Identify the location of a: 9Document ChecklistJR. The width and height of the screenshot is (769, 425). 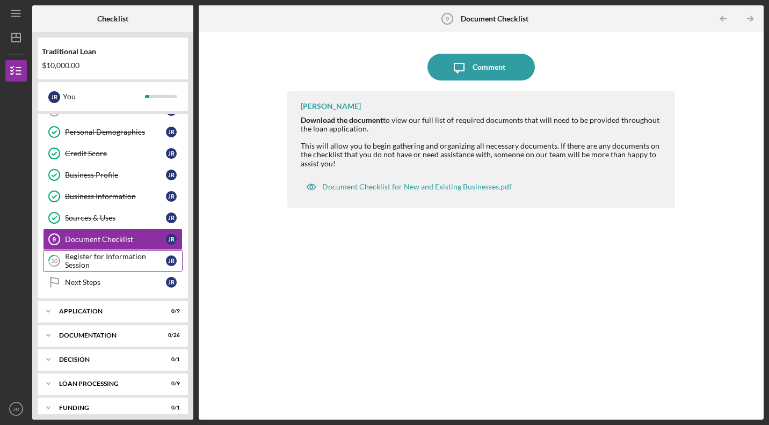
(113, 239).